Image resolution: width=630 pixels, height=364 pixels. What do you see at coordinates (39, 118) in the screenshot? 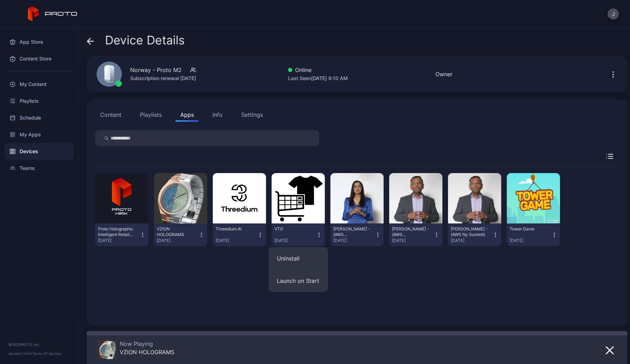
I see `a: Schedule` at bounding box center [39, 118].